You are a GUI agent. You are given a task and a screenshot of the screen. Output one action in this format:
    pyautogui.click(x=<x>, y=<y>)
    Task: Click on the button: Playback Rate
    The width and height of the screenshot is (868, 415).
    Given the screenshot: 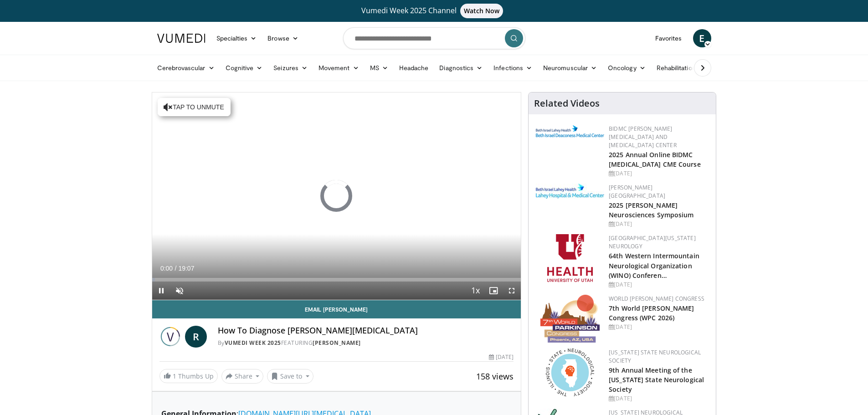 What is the action you would take?
    pyautogui.click(x=475, y=291)
    